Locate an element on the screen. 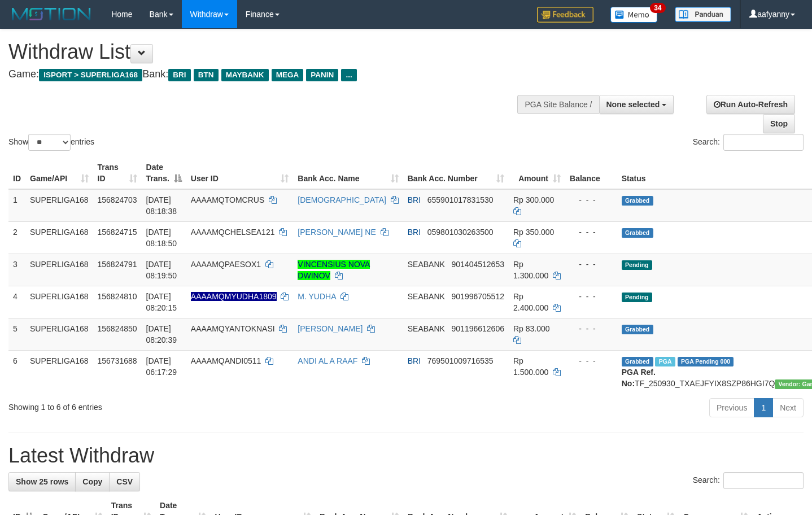  span: MEGA is located at coordinates (287, 75).